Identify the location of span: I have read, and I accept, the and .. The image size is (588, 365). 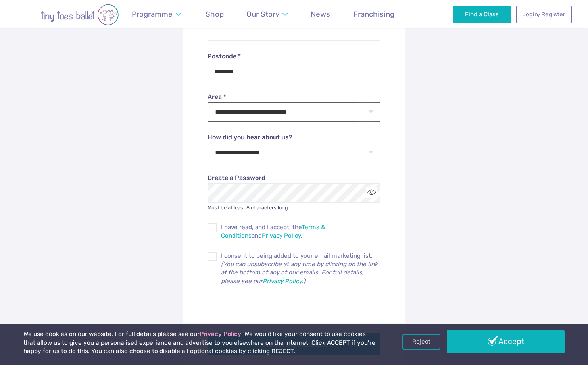
(301, 231).